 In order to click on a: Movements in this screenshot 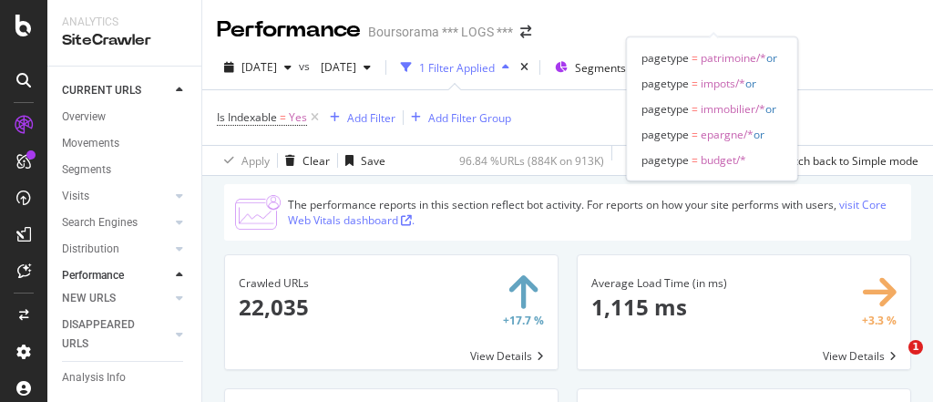, I will do `click(125, 143)`.